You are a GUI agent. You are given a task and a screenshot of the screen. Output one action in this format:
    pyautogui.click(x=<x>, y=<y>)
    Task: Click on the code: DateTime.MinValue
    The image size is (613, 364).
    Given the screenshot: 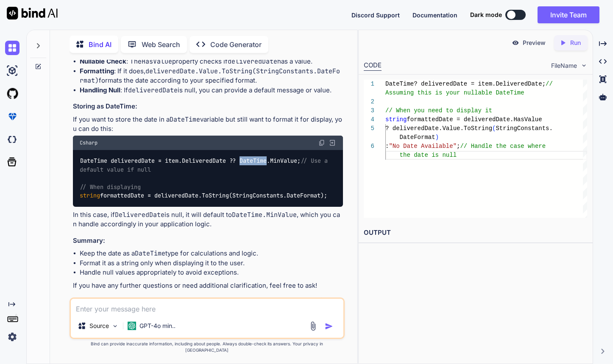 What is the action you would take?
    pyautogui.click(x=265, y=215)
    